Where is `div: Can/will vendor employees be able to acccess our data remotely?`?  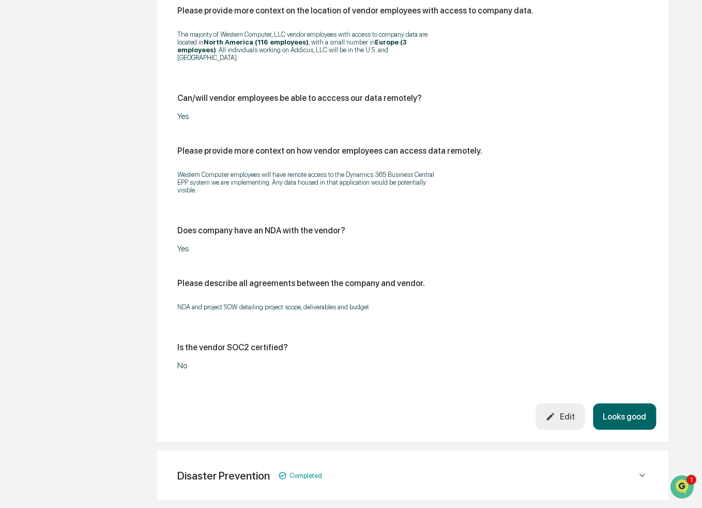
div: Can/will vendor employees be able to acccess our data remotely? is located at coordinates (299, 98).